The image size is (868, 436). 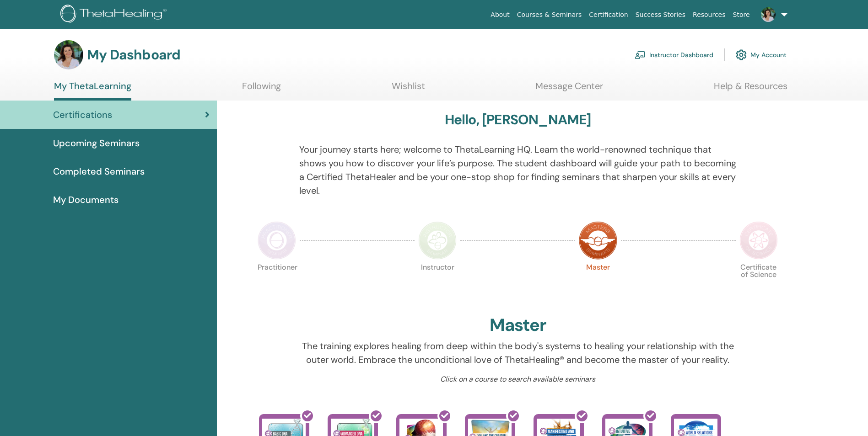 I want to click on a: Message Center, so click(x=569, y=89).